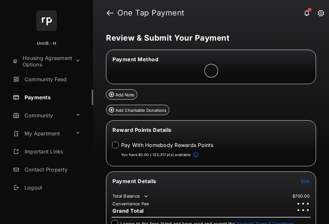 This screenshot has width=329, height=224. What do you see at coordinates (47, 21) in the screenshot?
I see `img: svg+xml;base64,PHN2ZyB4bWxucz0iaHR0cDovL3d3dy53My5vcmcvMjAwMC9zdmciIHdpZHRoPSI2NCIgaGVpZ2h0PSI2NC...` at bounding box center [47, 21].